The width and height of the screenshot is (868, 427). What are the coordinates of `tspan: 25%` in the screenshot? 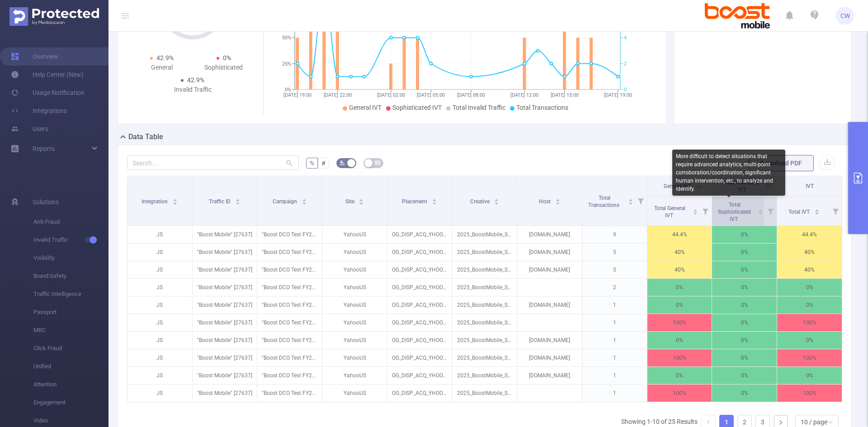 It's located at (287, 64).